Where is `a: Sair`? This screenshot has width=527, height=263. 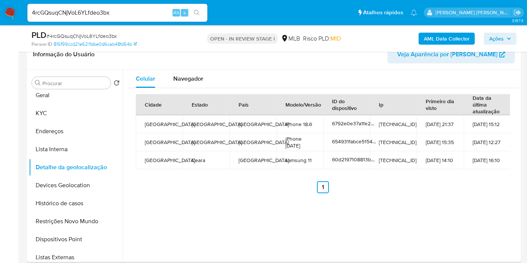
a: Sair is located at coordinates (518, 12).